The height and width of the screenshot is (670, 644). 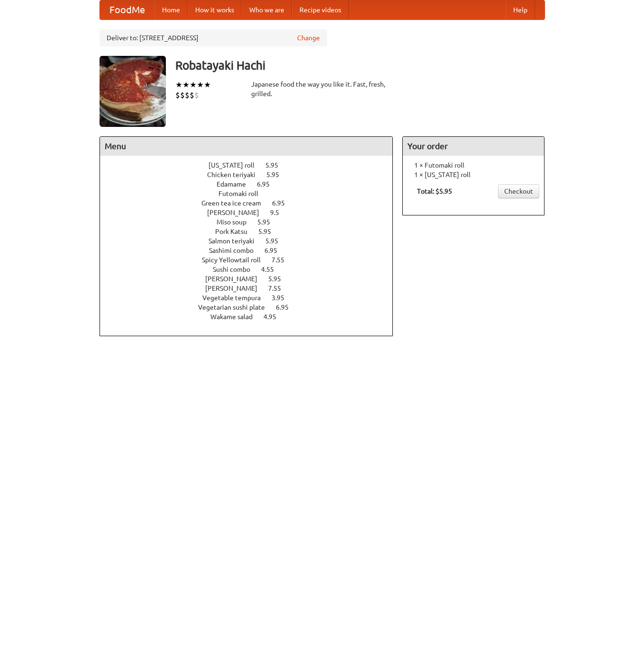 I want to click on a: Wakame salad 4.95, so click(x=252, y=317).